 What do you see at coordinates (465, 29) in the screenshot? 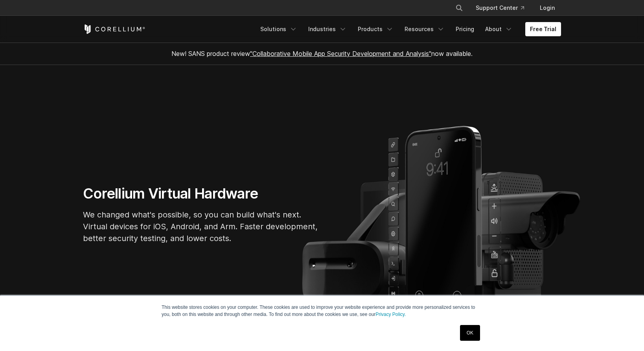
I see `a: Pricing` at bounding box center [465, 29].